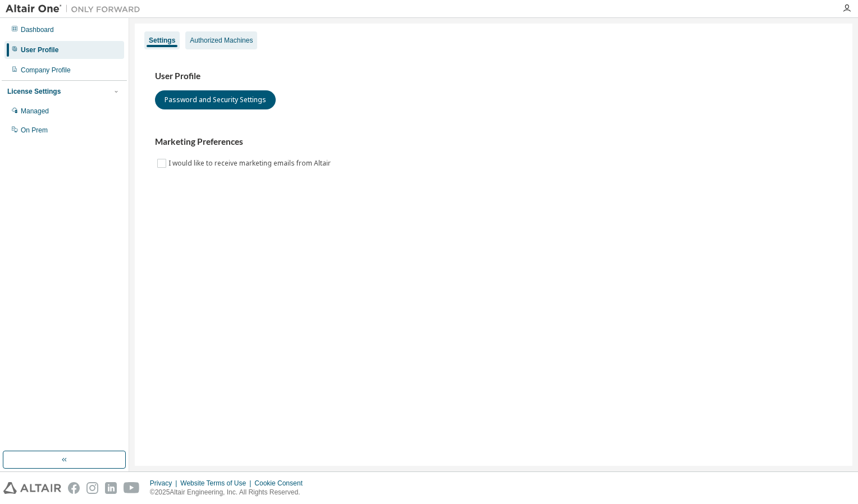 This screenshot has height=504, width=858. What do you see at coordinates (46, 70) in the screenshot?
I see `div: Company Profile` at bounding box center [46, 70].